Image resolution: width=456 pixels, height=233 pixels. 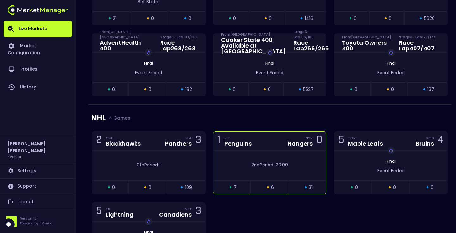 What do you see at coordinates (38, 87) in the screenshot?
I see `a: History` at bounding box center [38, 87].